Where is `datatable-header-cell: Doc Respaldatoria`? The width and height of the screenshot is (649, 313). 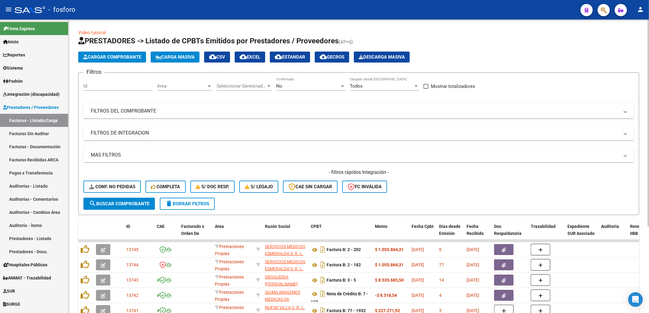 datatable-header-cell: Doc Respaldatoria is located at coordinates (510, 234).